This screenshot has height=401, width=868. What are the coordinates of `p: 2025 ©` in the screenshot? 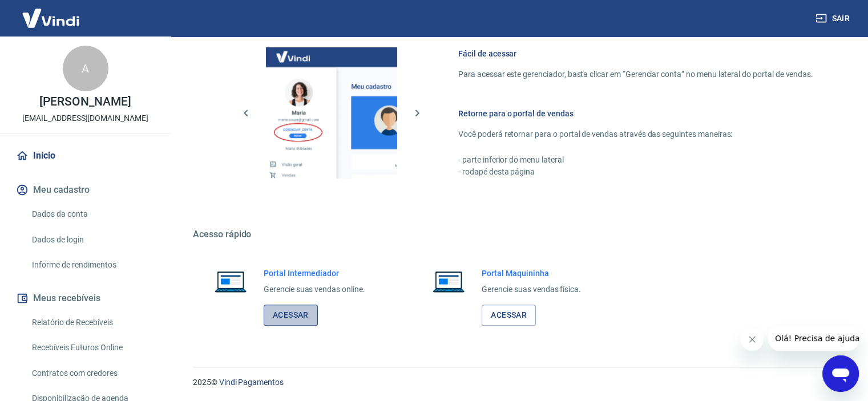 It's located at (517, 382).